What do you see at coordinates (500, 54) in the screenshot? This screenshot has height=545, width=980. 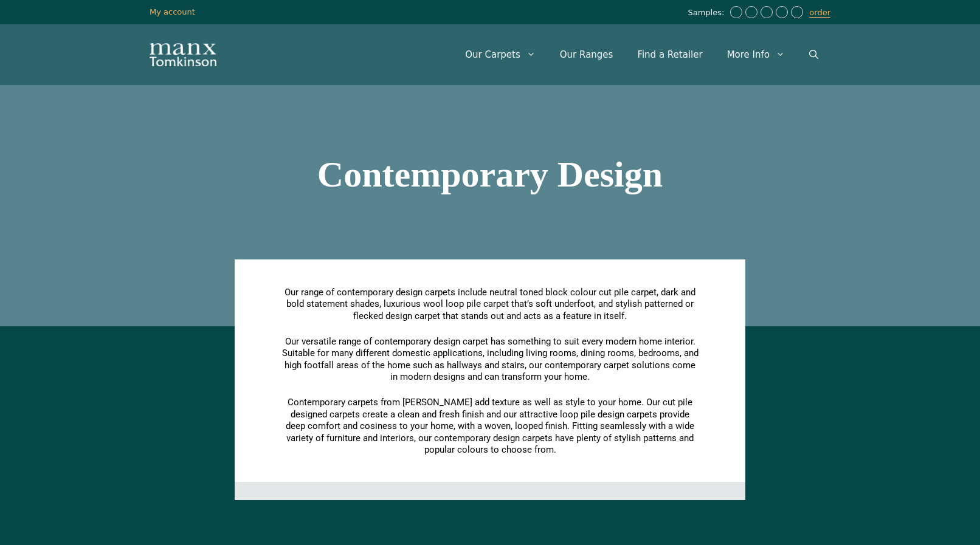 I see `a: Our Carpets` at bounding box center [500, 54].